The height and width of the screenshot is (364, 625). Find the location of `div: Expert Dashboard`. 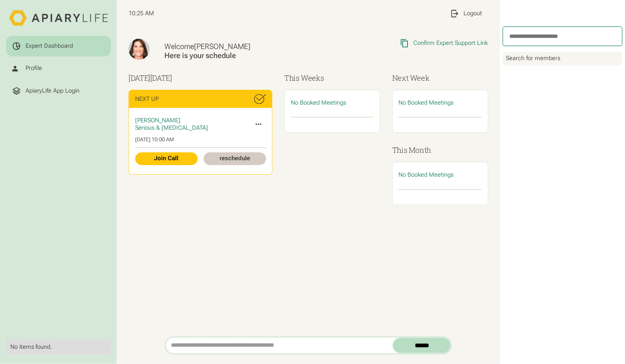

div: Expert Dashboard is located at coordinates (49, 46).